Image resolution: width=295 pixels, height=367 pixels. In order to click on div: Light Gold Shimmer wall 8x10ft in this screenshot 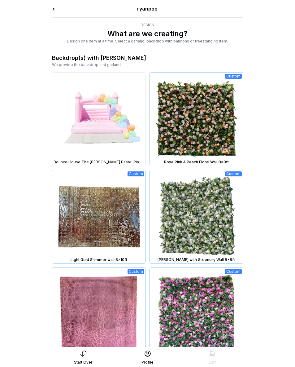, I will do `click(99, 260)`.